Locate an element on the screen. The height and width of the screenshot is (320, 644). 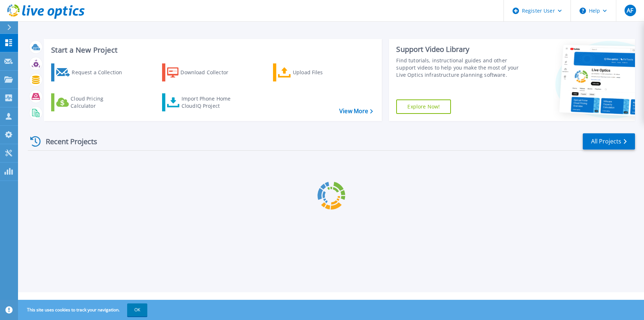
div: Download Collector is located at coordinates (209, 73).